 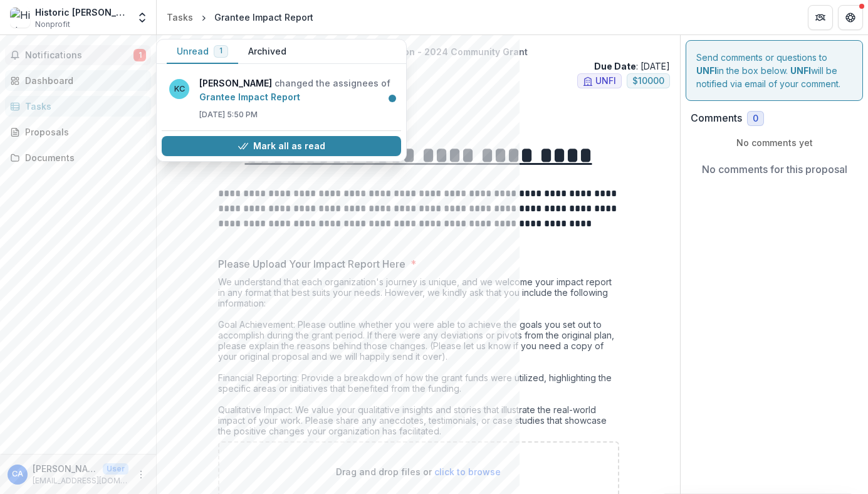 I want to click on p: Please Upload Your Impact Report Here, so click(x=311, y=264).